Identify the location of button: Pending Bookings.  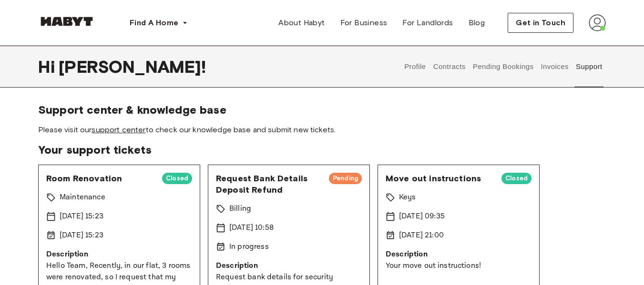
(503, 66).